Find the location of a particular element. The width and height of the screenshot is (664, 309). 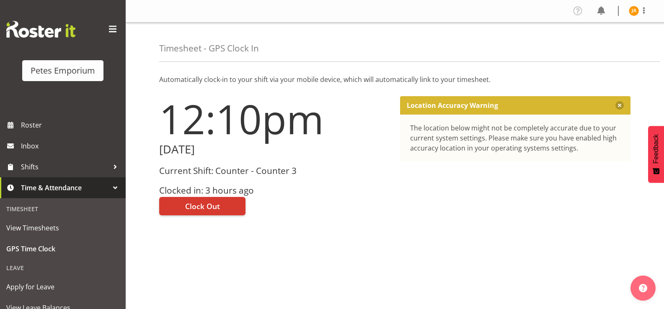

img: Rosterit website logo is located at coordinates (41, 29).